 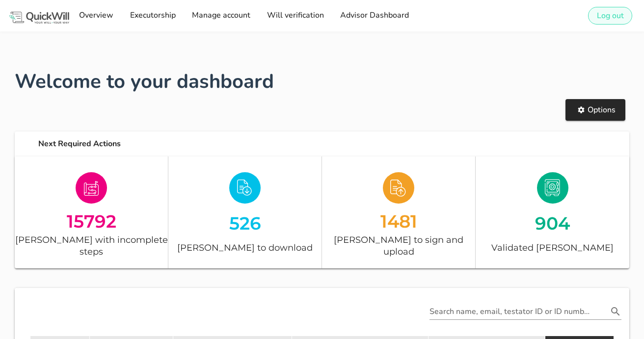 I want to click on div: 15792, so click(x=91, y=221).